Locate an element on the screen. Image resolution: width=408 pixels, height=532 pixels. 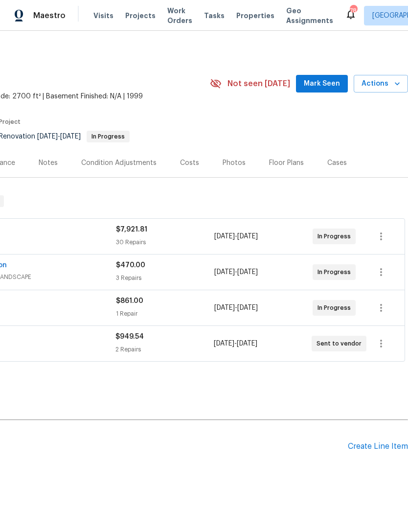
span: $949.54 is located at coordinates (129, 337).